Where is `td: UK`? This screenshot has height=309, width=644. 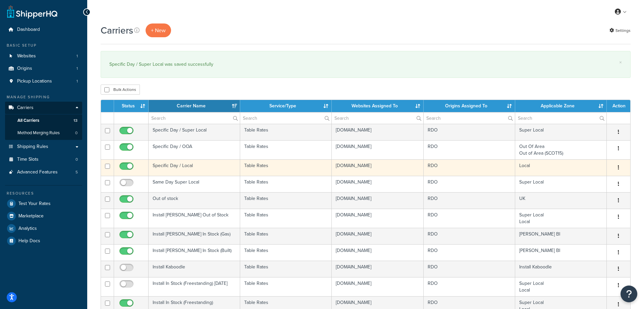 td: UK is located at coordinates (561, 200).